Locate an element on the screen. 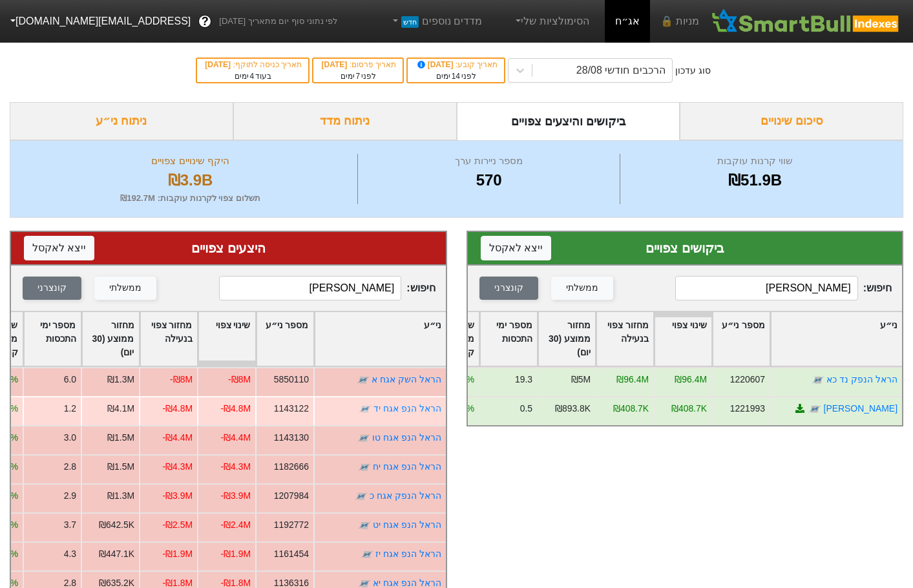 The height and width of the screenshot is (588, 913). div: 1143122 is located at coordinates (291, 409).